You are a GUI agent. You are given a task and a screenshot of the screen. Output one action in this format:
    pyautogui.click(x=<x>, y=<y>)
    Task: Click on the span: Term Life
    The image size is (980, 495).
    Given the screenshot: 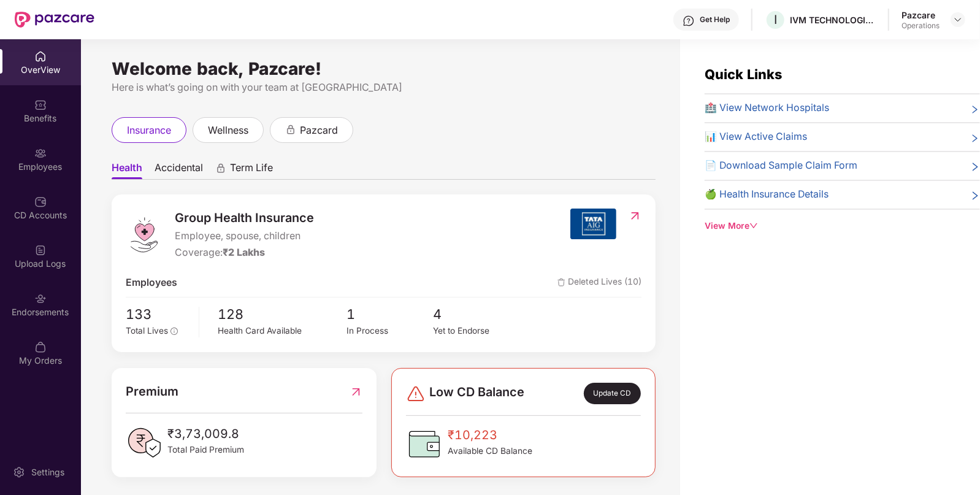 What is the action you would take?
    pyautogui.click(x=252, y=170)
    